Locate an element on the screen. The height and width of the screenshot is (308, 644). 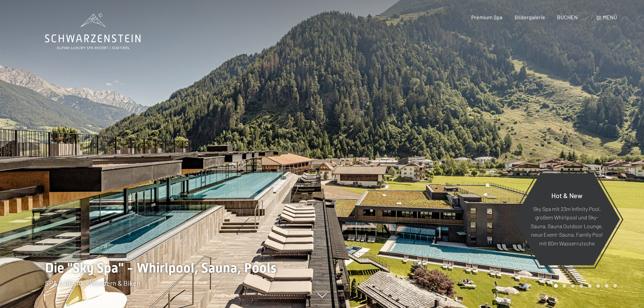
span: Bildergalerie is located at coordinates (529, 17).